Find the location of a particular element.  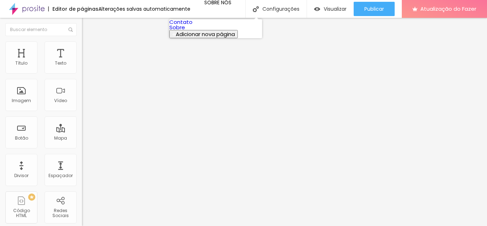

font: Visualizar is located at coordinates (335, 9).